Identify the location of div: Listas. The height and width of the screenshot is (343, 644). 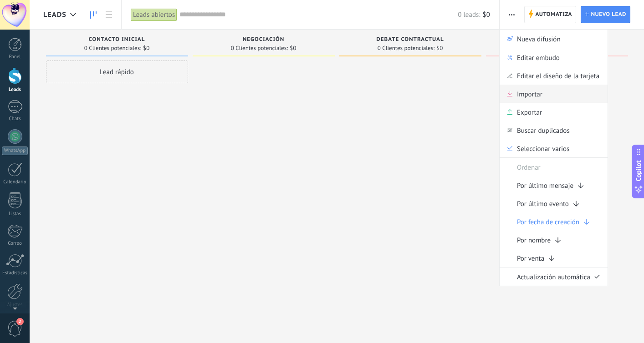
(15, 214).